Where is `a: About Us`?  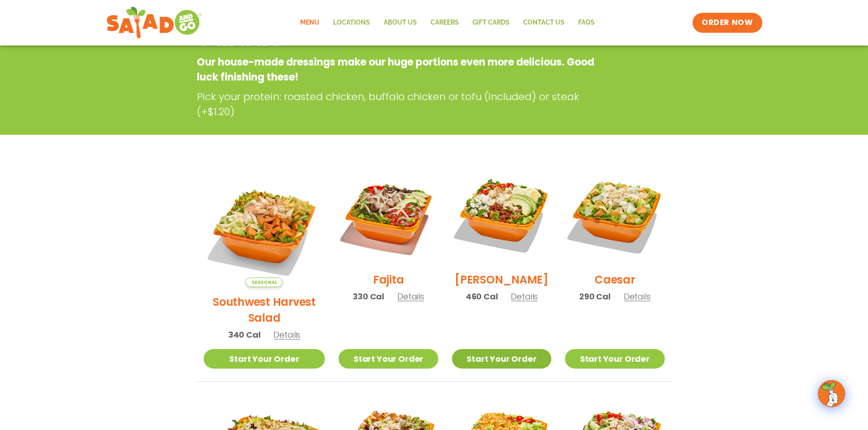 a: About Us is located at coordinates (400, 22).